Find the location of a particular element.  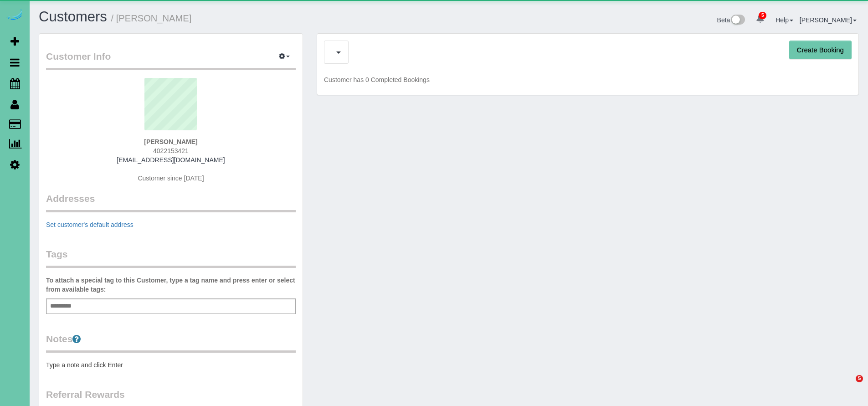

button: Create Booking is located at coordinates (820, 50).